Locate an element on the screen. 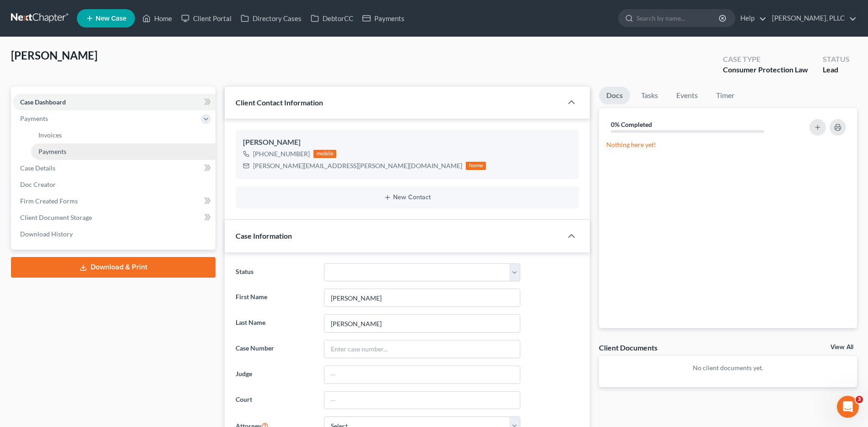 This screenshot has height=427, width=868. a: Client Portal is located at coordinates (206, 19).